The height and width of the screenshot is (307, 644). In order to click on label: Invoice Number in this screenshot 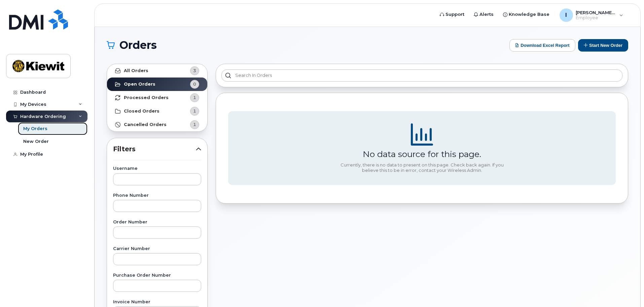, I will do `click(157, 302)`.